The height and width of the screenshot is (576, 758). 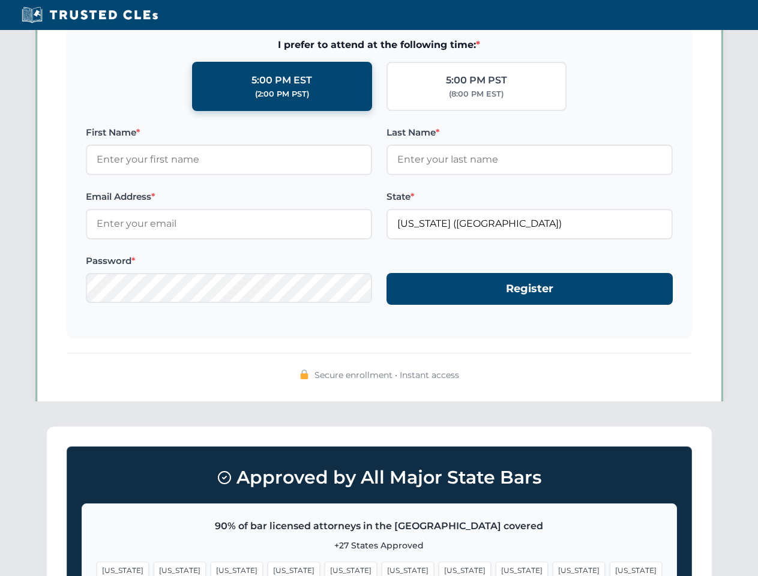 I want to click on div: (8:00 PM EST), so click(x=476, y=94).